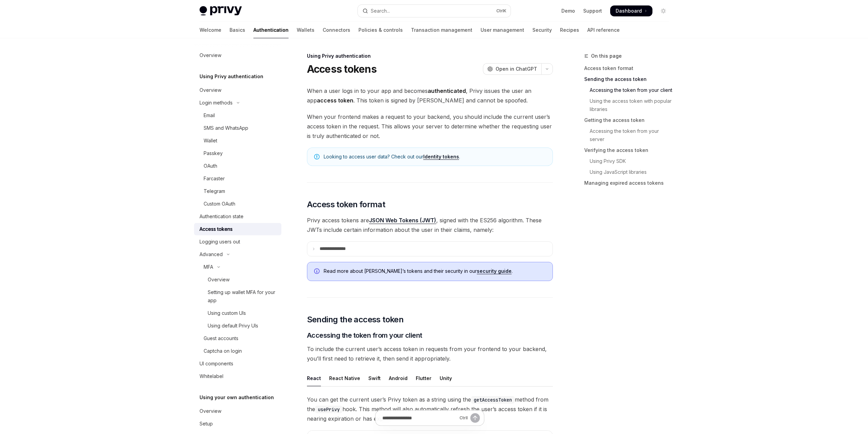 This screenshot has height=434, width=868. What do you see at coordinates (603, 30) in the screenshot?
I see `a: API reference` at bounding box center [603, 30].